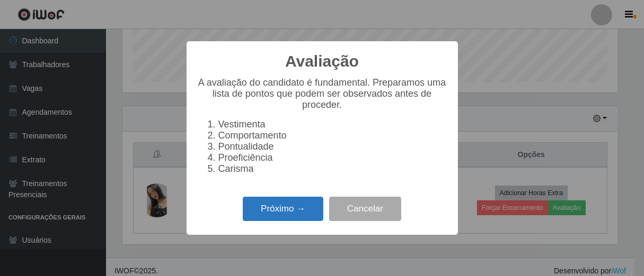 Image resolution: width=644 pixels, height=276 pixels. What do you see at coordinates (283, 209) in the screenshot?
I see `button: Próximo →` at bounding box center [283, 209].